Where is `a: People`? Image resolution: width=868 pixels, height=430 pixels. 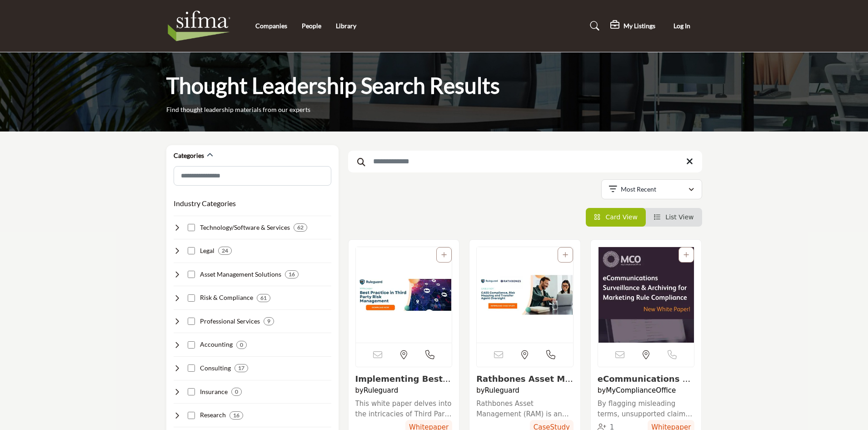 a: People is located at coordinates (312, 26).